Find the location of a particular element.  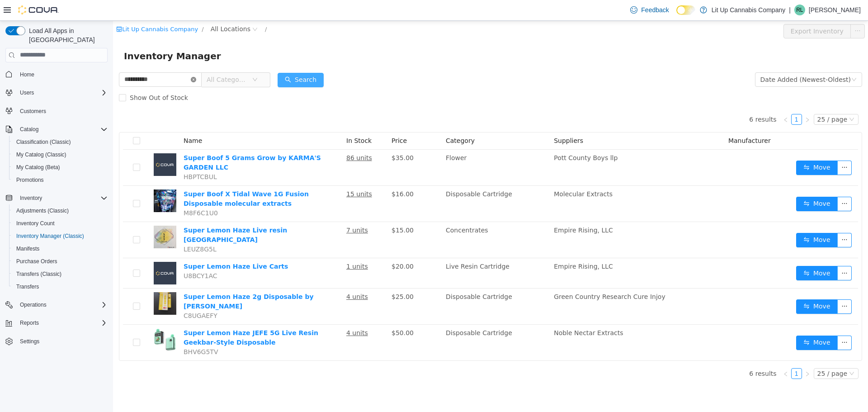

li: Previous Page is located at coordinates (673, 99).